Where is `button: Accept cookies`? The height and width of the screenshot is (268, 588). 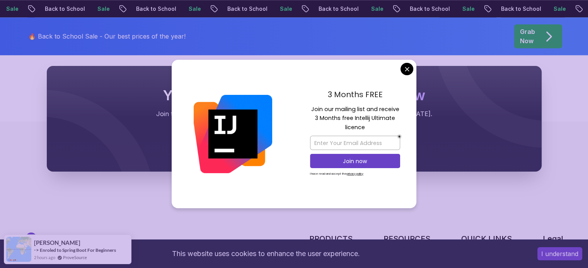 button: Accept cookies is located at coordinates (559, 254).